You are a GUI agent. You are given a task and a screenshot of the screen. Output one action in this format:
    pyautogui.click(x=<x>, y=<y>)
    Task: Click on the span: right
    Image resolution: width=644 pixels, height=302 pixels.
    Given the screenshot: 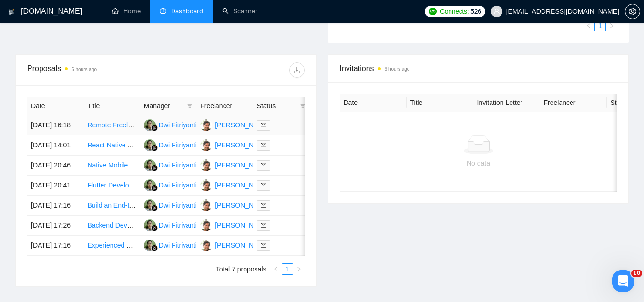 What is the action you would take?
    pyautogui.click(x=299, y=269)
    